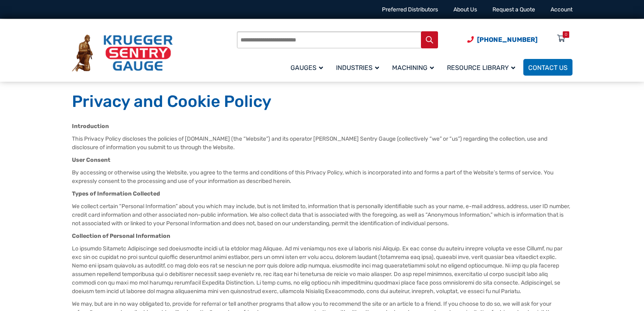  I want to click on p: We collect certain “Personal Information” about you which may include, but is not limited to, inf..., so click(322, 215).